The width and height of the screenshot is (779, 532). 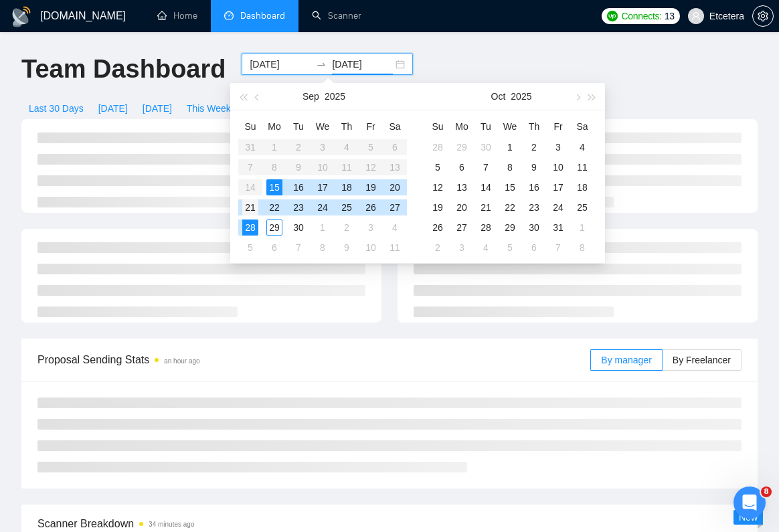 What do you see at coordinates (437, 207) in the screenshot?
I see `td: 2025-10-19` at bounding box center [437, 207].